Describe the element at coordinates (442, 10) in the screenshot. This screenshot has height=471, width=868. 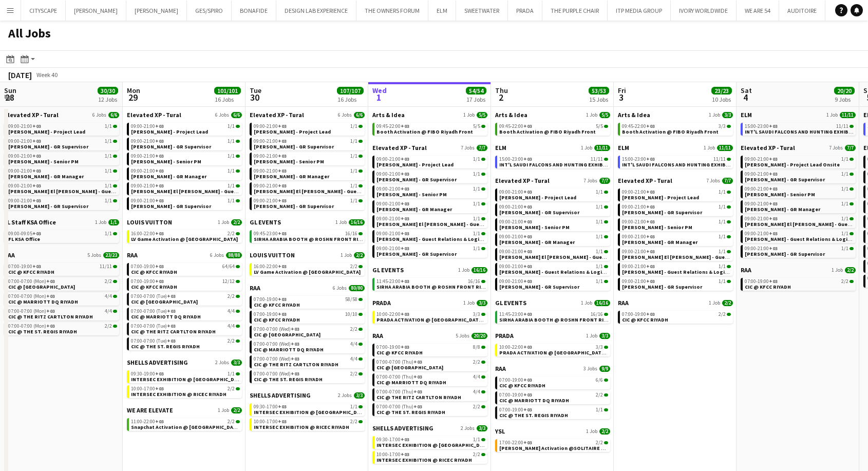
I see `button: ELM` at that location.